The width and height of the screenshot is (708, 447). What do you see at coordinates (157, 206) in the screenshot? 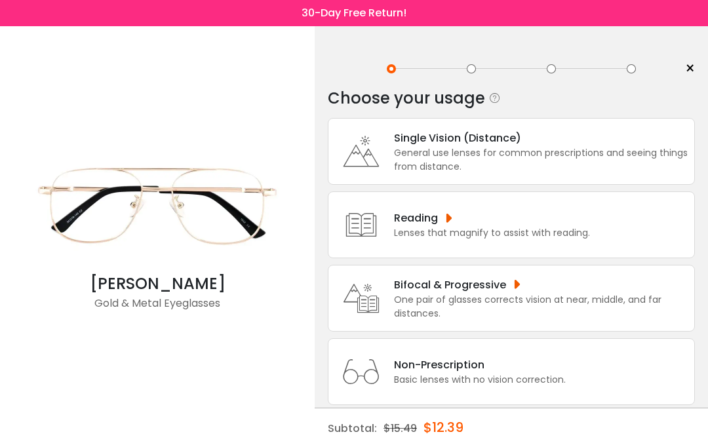
I see `img: Gold Gatewood - Metal Eyeglasses` at bounding box center [157, 206].